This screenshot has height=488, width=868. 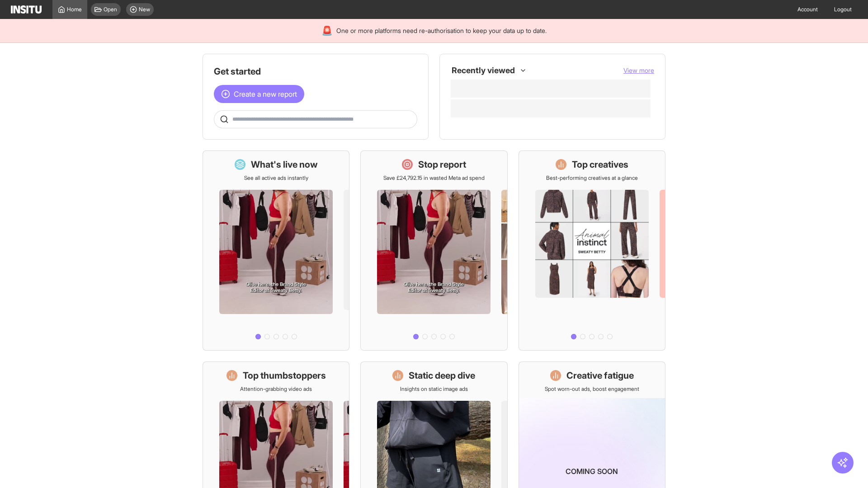 I want to click on a: Stop reportSave £24,792.15 in wasted Meta ad spend, so click(x=433, y=250).